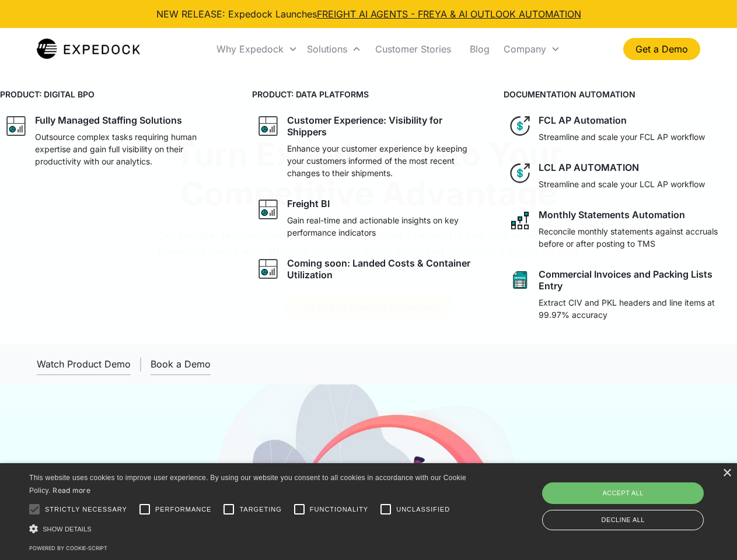 This screenshot has width=737, height=560. What do you see at coordinates (369, 14) in the screenshot?
I see `div: NEW RELEASE: Expedock Launches` at bounding box center [369, 14].